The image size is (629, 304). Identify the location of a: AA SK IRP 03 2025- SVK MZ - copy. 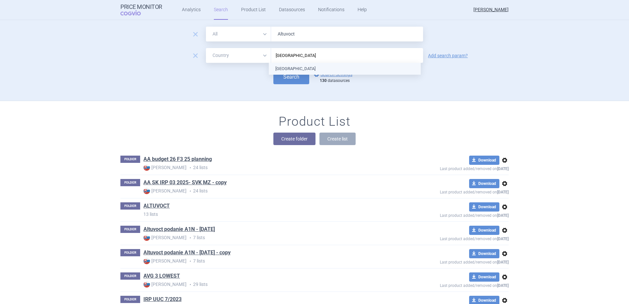
(185, 182).